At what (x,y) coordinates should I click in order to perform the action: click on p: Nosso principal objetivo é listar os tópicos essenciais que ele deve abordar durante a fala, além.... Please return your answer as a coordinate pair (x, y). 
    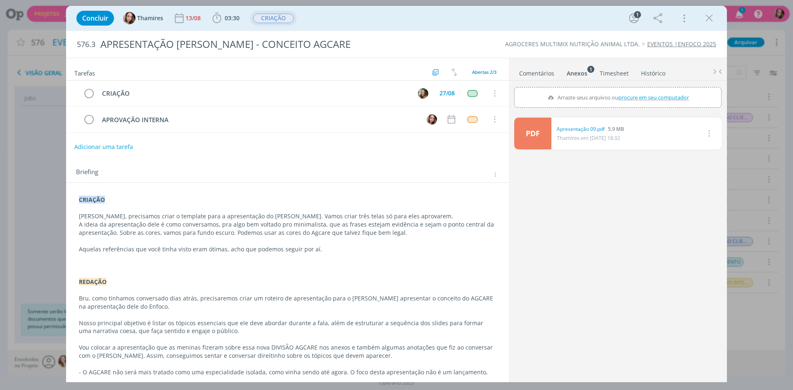
    Looking at the image, I should click on (288, 328).